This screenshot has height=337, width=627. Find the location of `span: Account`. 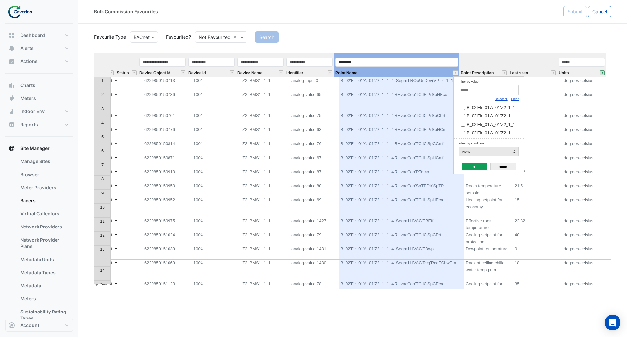

span: Account is located at coordinates (30, 325).